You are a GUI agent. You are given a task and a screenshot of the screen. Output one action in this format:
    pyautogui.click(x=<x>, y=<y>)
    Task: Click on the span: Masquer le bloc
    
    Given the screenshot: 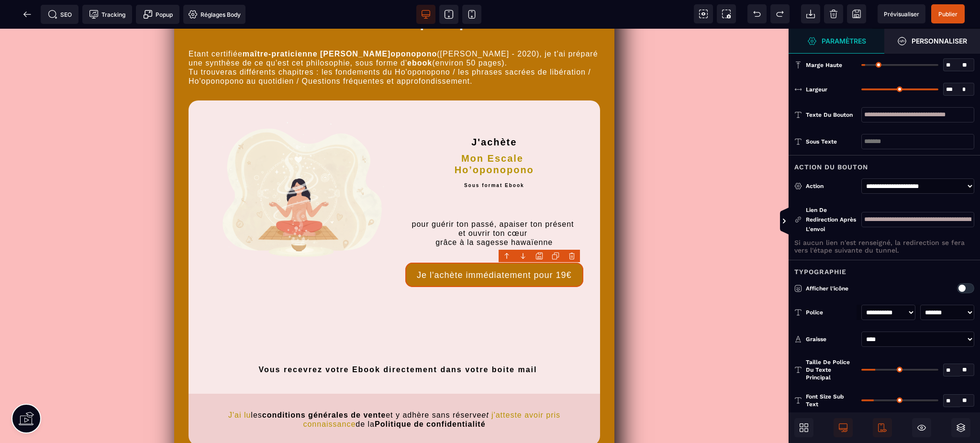 What is the action you would take?
    pyautogui.click(x=922, y=428)
    